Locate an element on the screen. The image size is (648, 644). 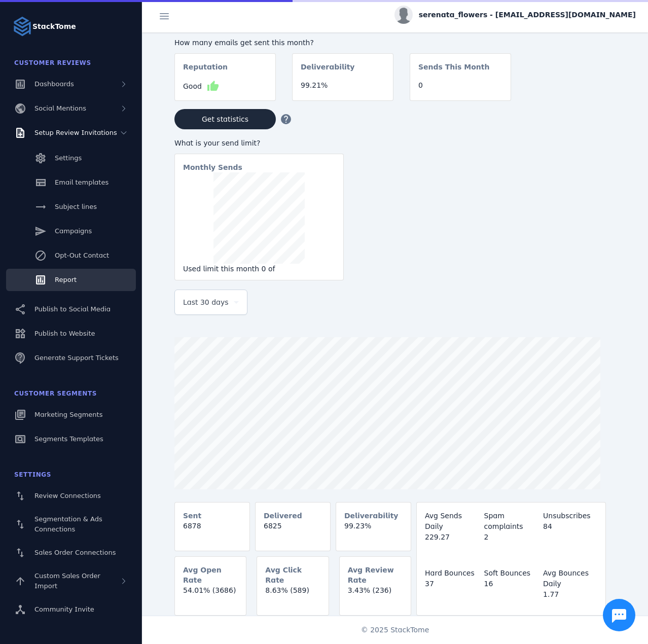
a: Sales Order Connections is located at coordinates (71, 553).